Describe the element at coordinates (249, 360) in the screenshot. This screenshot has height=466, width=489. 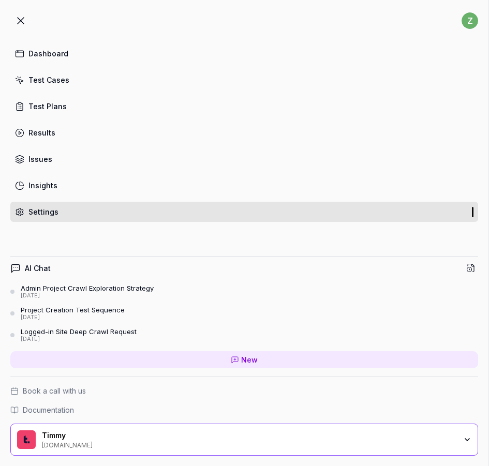
I see `span: New` at that location.